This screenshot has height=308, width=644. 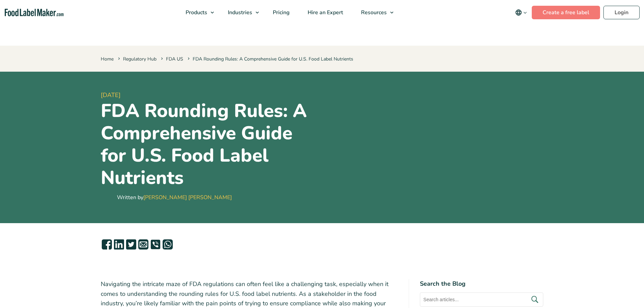 What do you see at coordinates (482, 283) in the screenshot?
I see `h4: Search the Blog` at bounding box center [482, 283].